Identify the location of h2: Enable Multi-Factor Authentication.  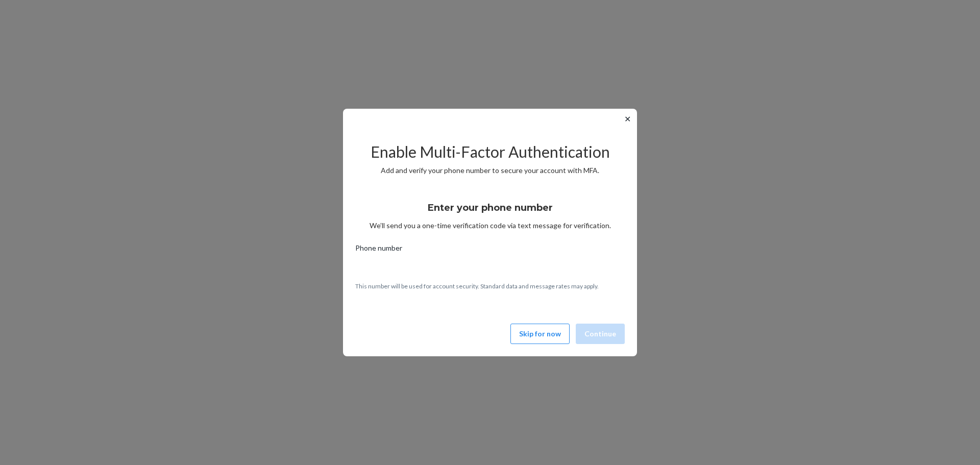
(490, 152).